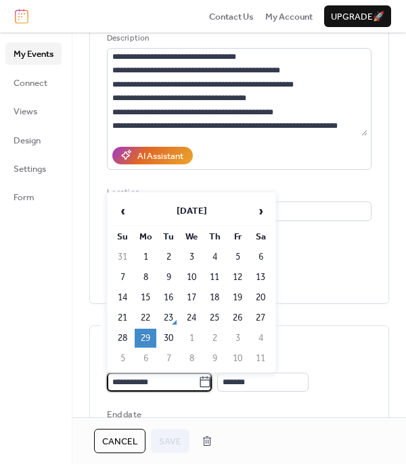 The height and width of the screenshot is (464, 406). I want to click on th: Sa, so click(261, 237).